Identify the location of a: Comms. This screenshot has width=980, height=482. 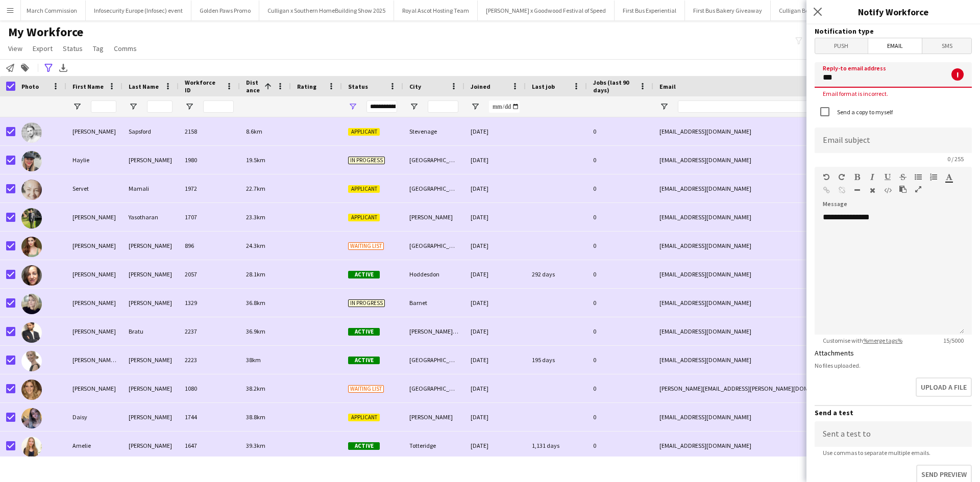
(125, 48).